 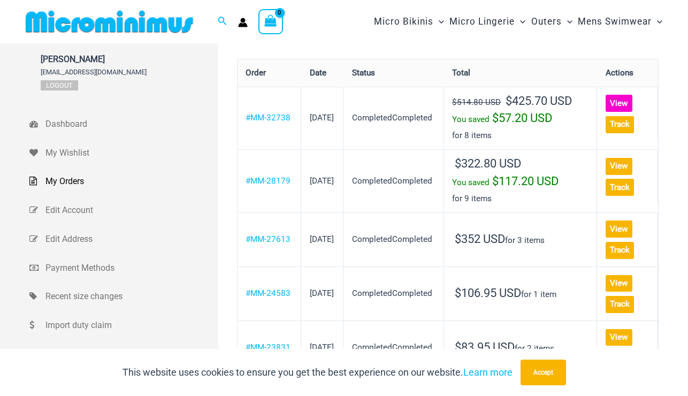 What do you see at coordinates (124, 268) in the screenshot?
I see `a: Payment Methods` at bounding box center [124, 268].